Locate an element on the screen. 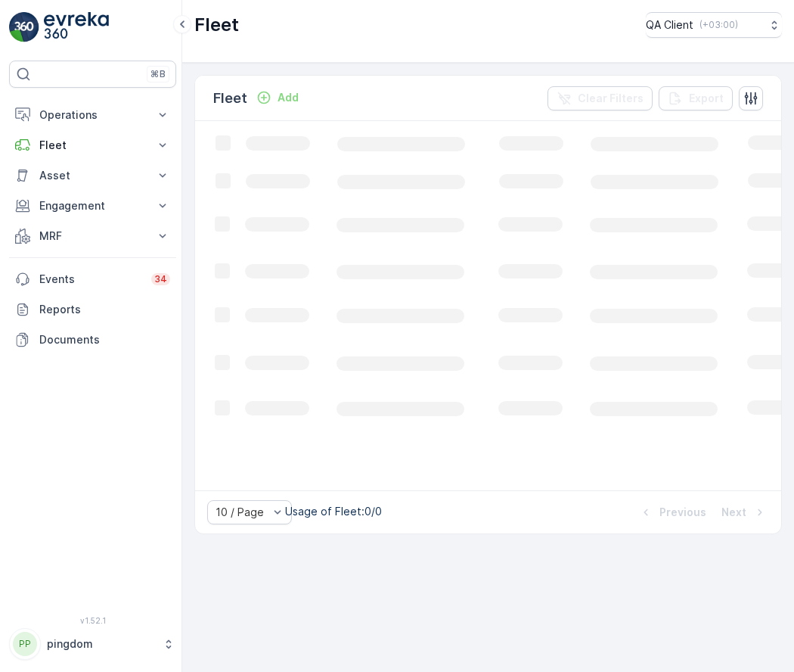 This screenshot has height=672, width=794. div: PP is located at coordinates (25, 644).